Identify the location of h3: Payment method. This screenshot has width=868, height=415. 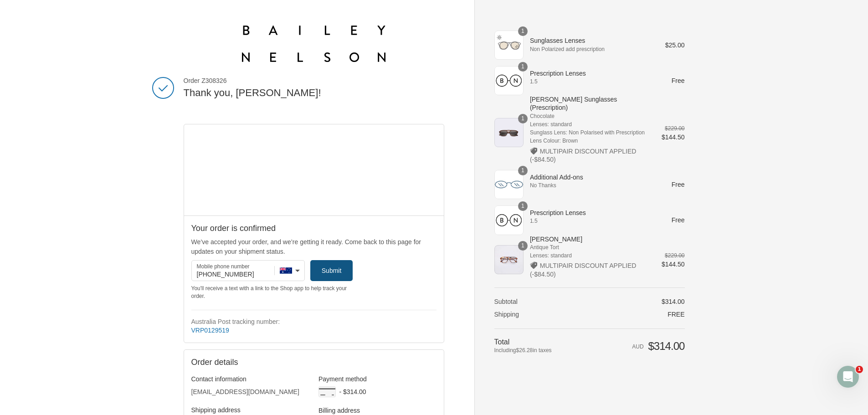
(377, 379).